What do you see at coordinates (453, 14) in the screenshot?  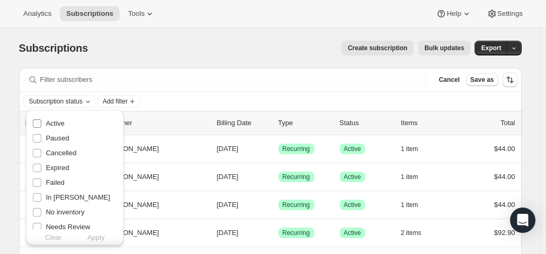 I see `span: Help` at bounding box center [453, 14].